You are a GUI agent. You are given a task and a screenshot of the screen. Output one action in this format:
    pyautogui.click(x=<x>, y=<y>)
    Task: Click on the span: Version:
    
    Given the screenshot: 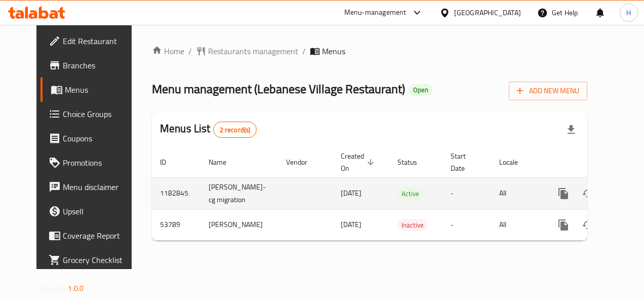 What is the action you would take?
    pyautogui.click(x=54, y=289)
    